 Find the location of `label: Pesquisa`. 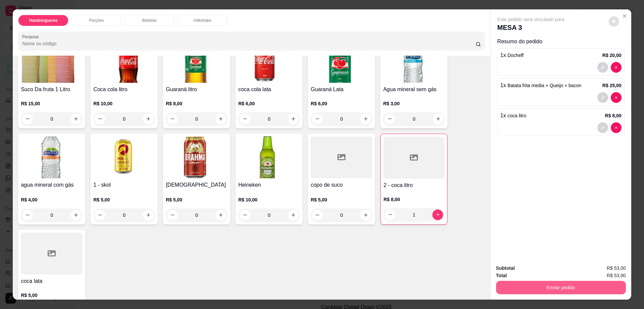

label: Pesquisa is located at coordinates (31, 37).